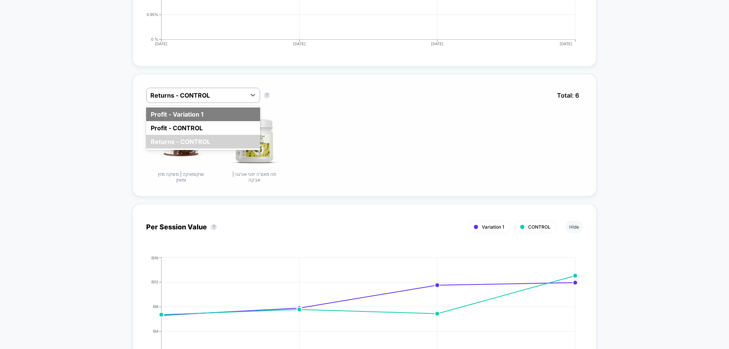  What do you see at coordinates (254, 177) in the screenshot?
I see `span: תה מאצ’ה יפני אורגני | אבקה` at bounding box center [254, 177].